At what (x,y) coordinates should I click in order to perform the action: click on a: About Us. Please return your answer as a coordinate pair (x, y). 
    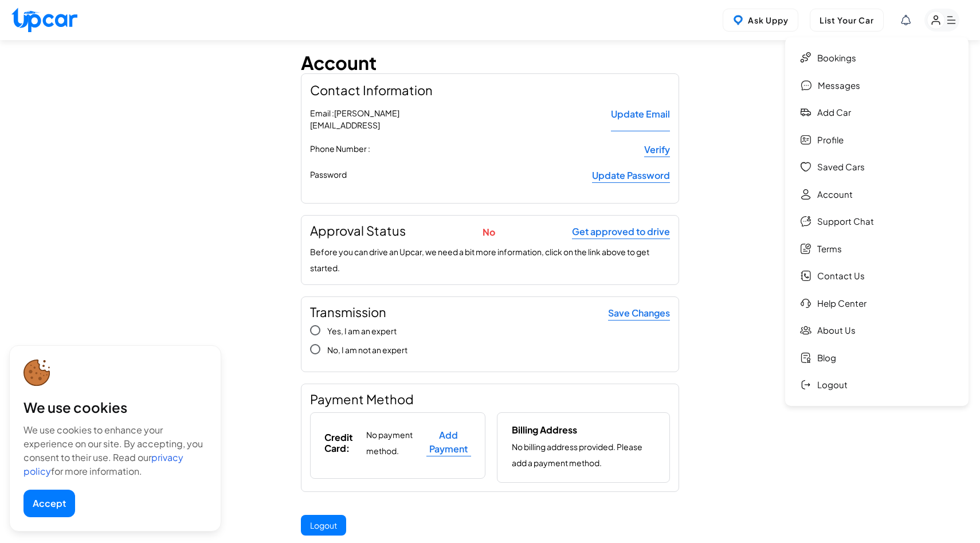
    Looking at the image, I should click on (877, 330).